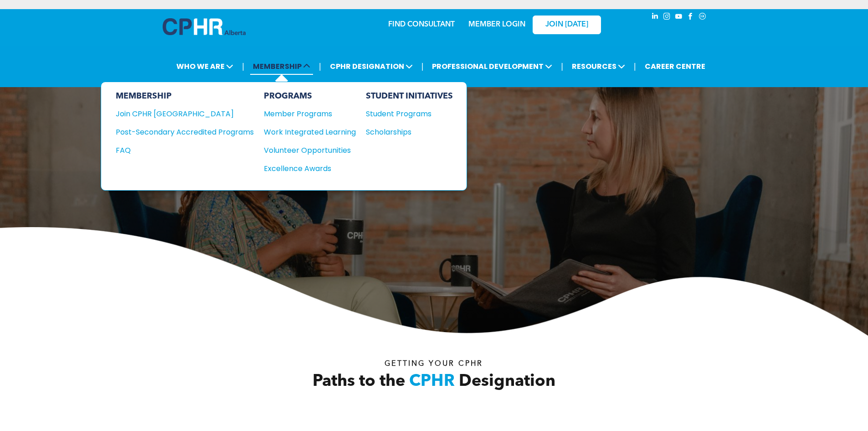 The height and width of the screenshot is (431, 868). I want to click on a: FAQ, so click(184, 150).